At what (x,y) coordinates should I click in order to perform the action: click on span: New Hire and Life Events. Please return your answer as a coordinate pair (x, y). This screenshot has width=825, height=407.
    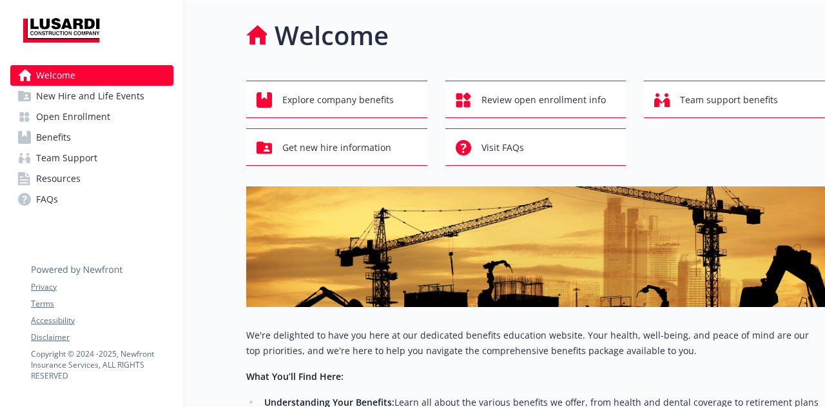
    Looking at the image, I should click on (90, 96).